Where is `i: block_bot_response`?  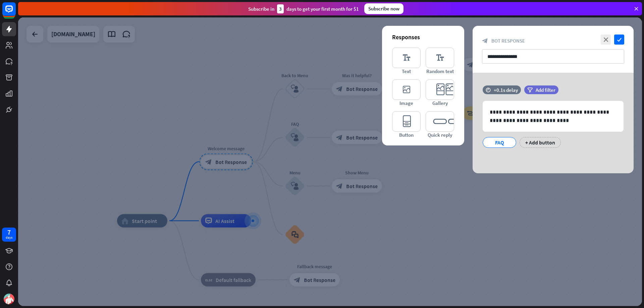
i: block_bot_response is located at coordinates (485, 41).